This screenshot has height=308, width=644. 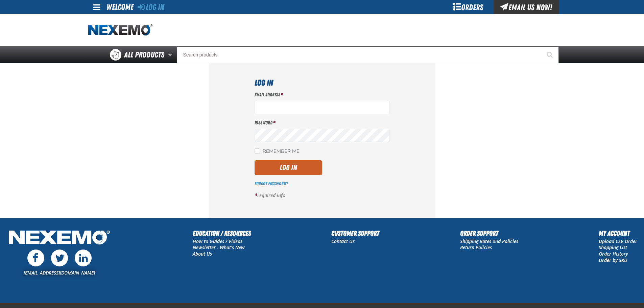 I want to click on label: Password, so click(x=322, y=123).